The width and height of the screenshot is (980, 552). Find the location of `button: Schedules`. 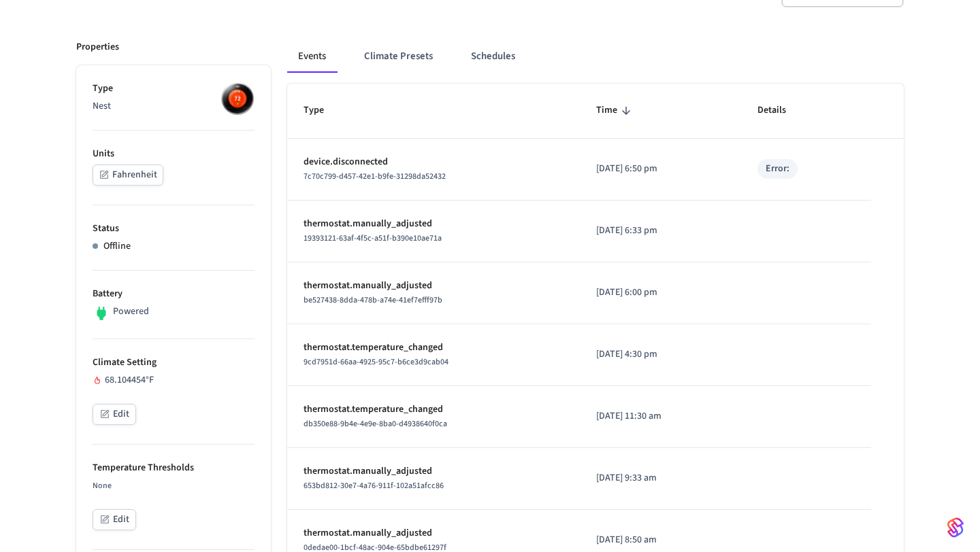

button: Schedules is located at coordinates (492, 57).